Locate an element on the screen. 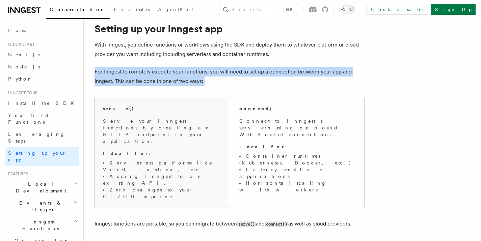 The image size is (481, 241). span: AgentKit is located at coordinates (176, 9).